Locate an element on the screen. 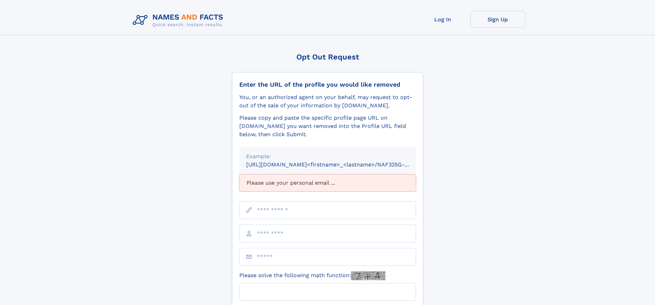  img: Logo Names and Facts is located at coordinates (179, 20).